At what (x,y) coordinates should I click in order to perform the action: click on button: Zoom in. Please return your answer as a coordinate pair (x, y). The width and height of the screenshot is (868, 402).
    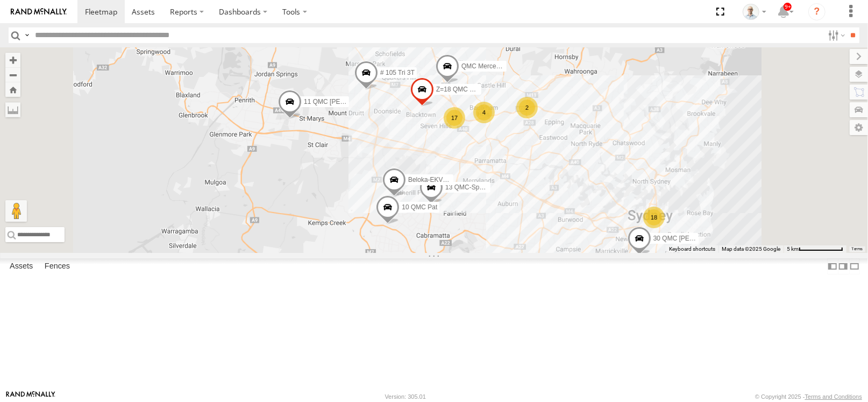
    Looking at the image, I should click on (13, 60).